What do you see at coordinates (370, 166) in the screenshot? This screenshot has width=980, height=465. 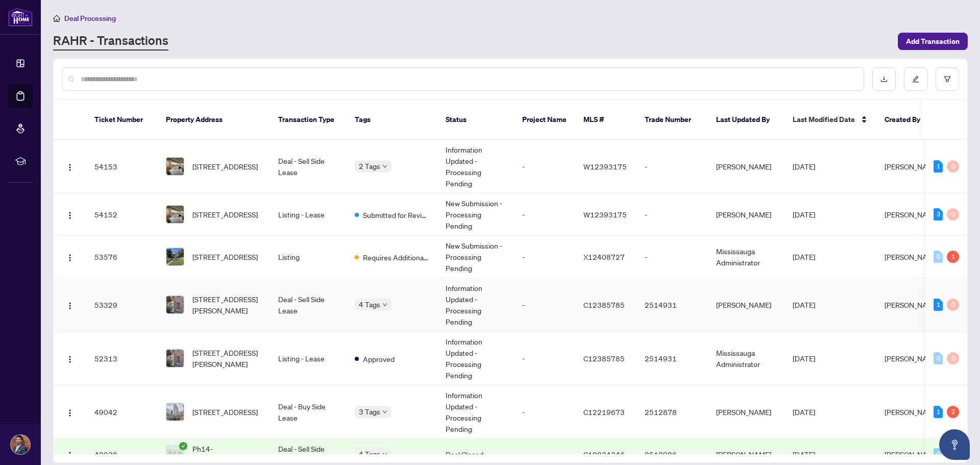 I see `span: 2 Tags` at bounding box center [370, 166].